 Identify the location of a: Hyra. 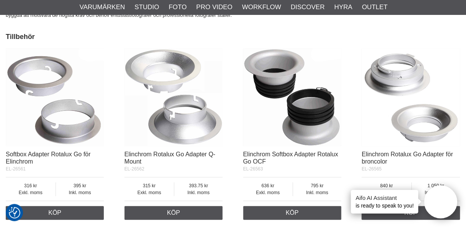
(343, 7).